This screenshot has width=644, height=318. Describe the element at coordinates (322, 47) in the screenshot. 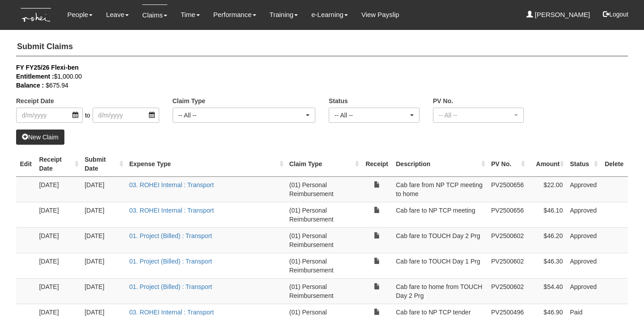

I see `h4: Submit Claims` at that location.